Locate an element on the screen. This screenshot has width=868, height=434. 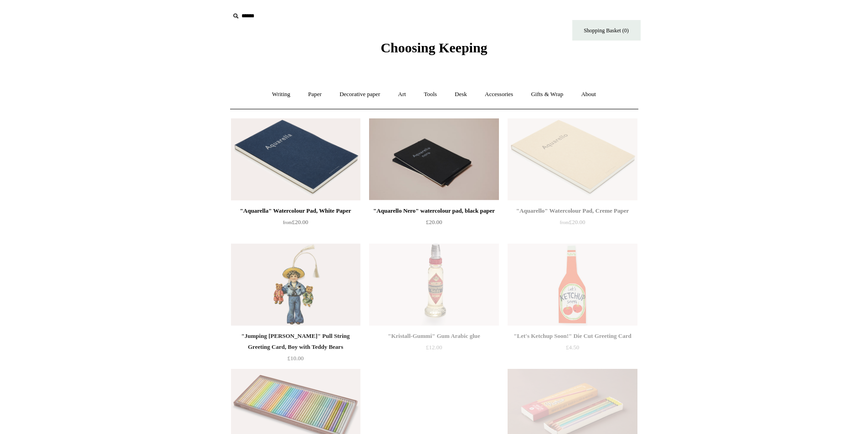
img: "Jumping Jack" Pull String Greeting Card, Boy with Teddy Bears is located at coordinates (296, 285).